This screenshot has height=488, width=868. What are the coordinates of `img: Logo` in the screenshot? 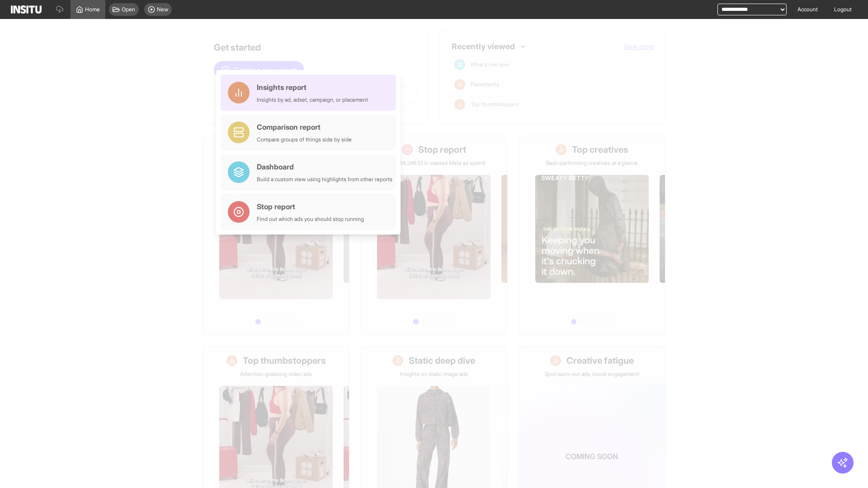 It's located at (26, 9).